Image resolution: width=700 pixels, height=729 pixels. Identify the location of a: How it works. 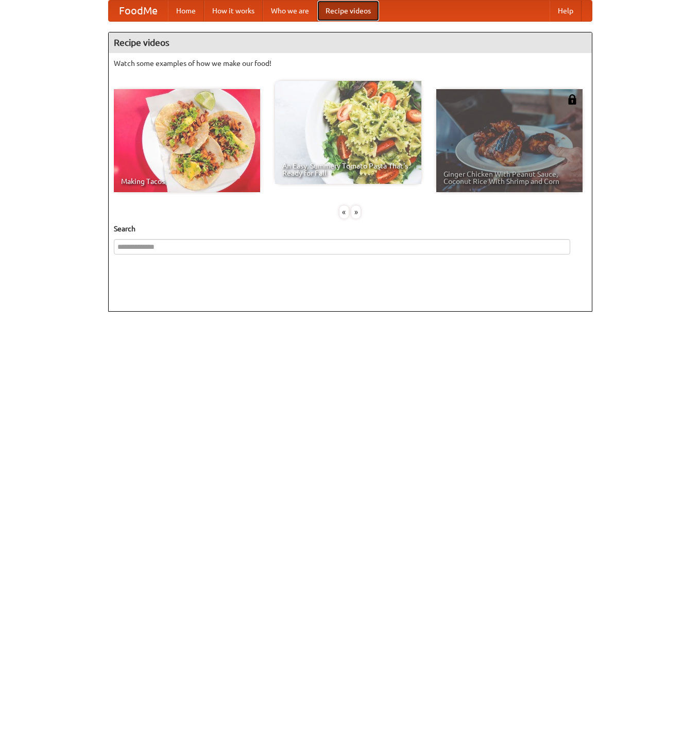
(234, 11).